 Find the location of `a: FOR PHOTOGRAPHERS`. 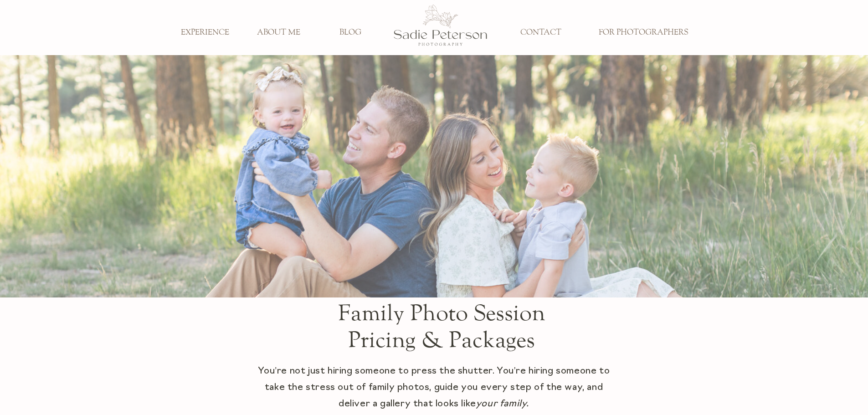

a: FOR PHOTOGRAPHERS is located at coordinates (644, 33).